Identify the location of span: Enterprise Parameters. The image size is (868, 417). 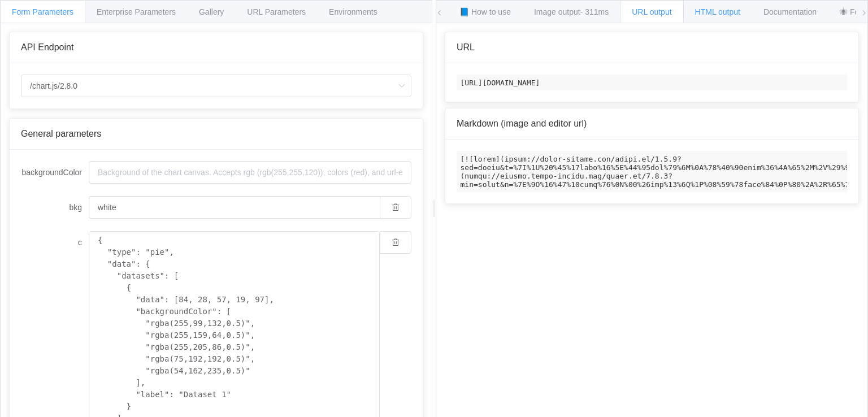
(136, 12).